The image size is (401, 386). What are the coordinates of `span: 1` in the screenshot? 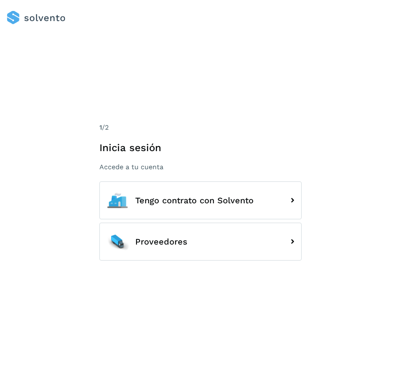 It's located at (101, 127).